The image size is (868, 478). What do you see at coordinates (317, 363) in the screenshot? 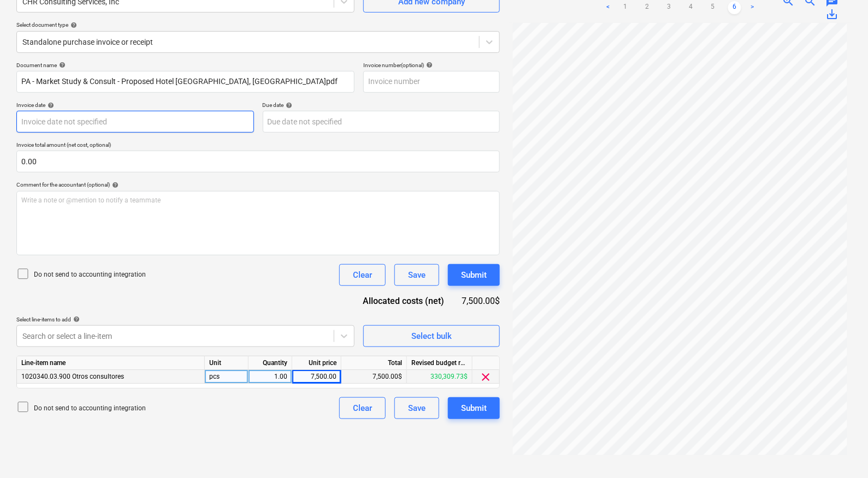
I see `div: Unit price` at bounding box center [317, 363].